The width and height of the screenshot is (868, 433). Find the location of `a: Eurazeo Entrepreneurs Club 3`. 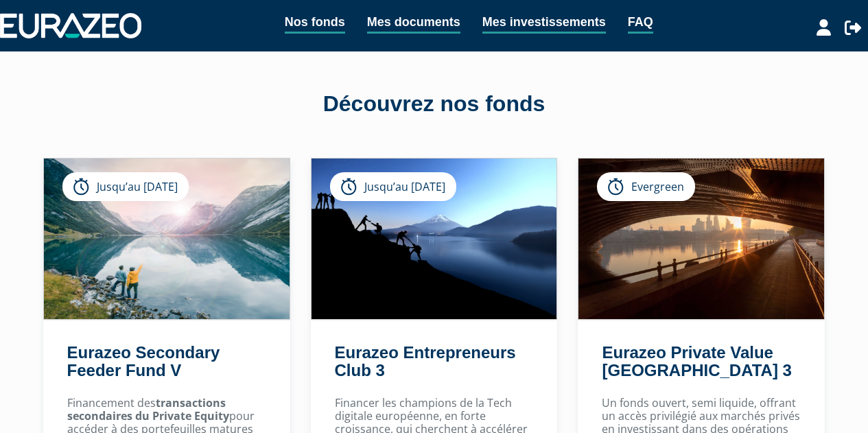

a: Eurazeo Entrepreneurs Club 3 is located at coordinates (426, 361).